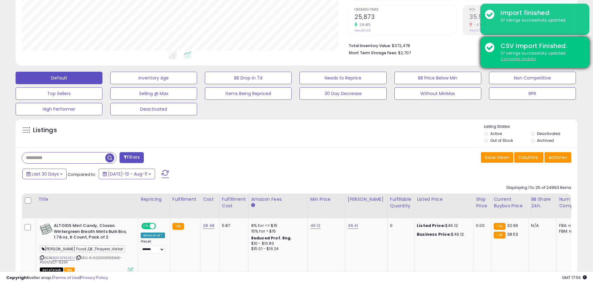  What do you see at coordinates (404, 53) in the screenshot?
I see `span: $2,707` at bounding box center [404, 53].